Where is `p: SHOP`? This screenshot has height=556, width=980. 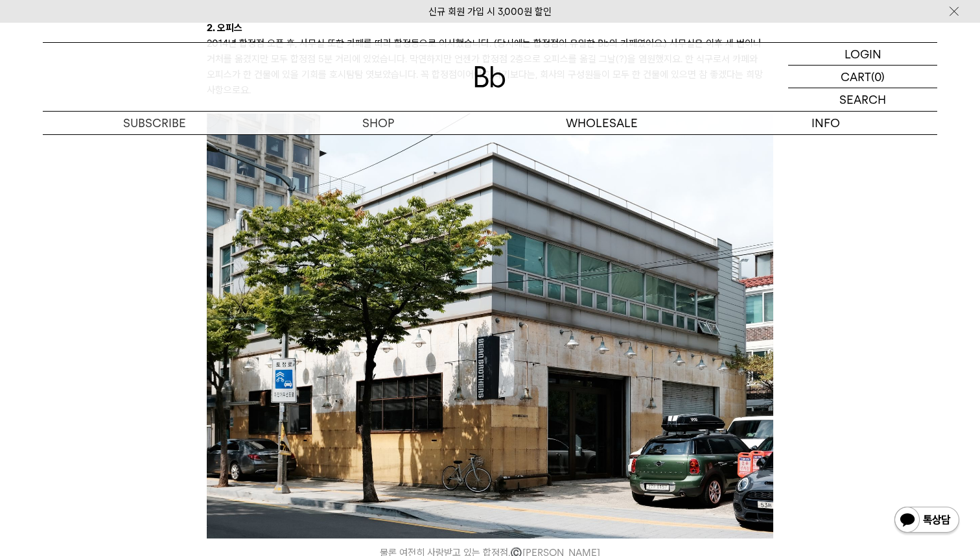 p: SHOP is located at coordinates (378, 122).